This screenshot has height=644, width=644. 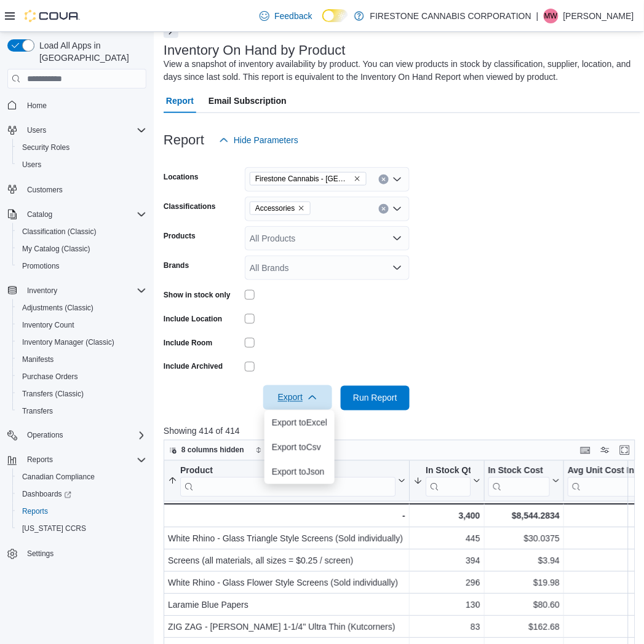 What do you see at coordinates (193, 367) in the screenshot?
I see `label: Include Archived` at bounding box center [193, 367].